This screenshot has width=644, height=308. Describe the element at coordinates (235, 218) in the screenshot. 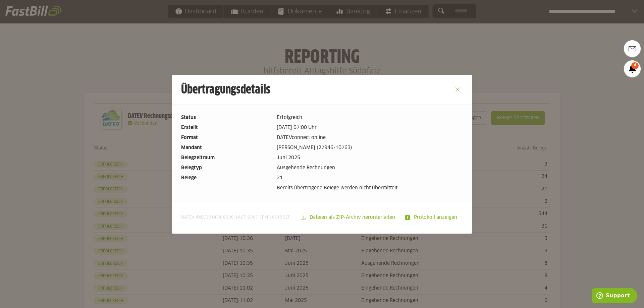

I see `span: DATEV ID:` at that location.